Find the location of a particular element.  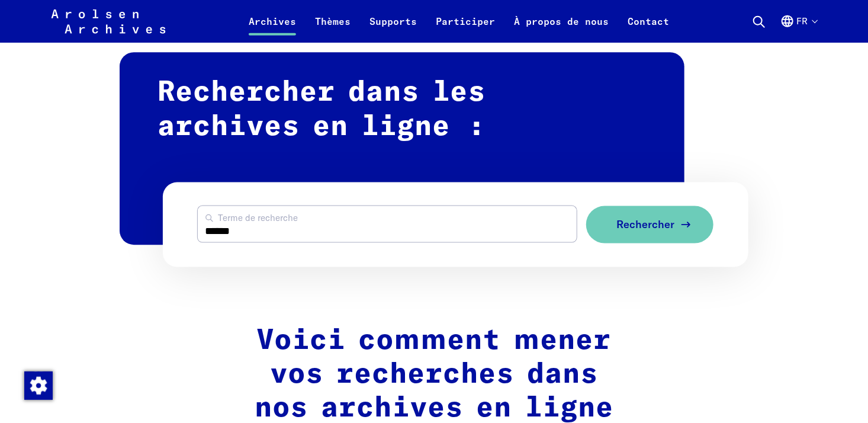

span: Rechercher is located at coordinates (645, 225).